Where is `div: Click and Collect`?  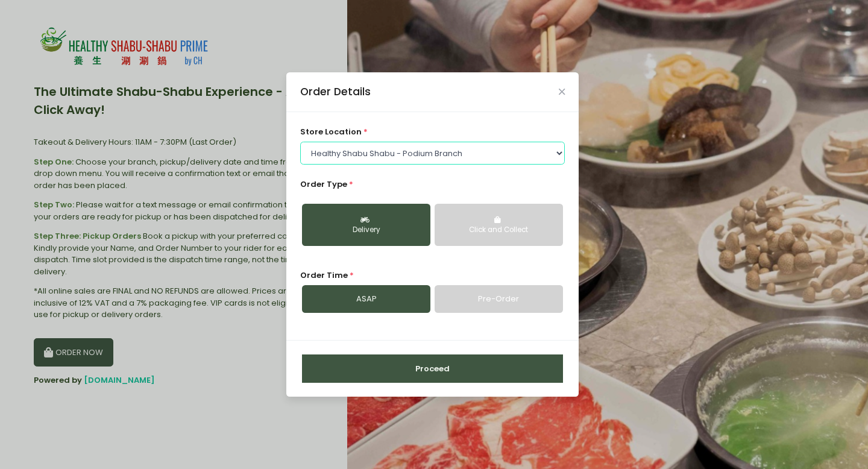
div: Click and Collect is located at coordinates (498, 230).